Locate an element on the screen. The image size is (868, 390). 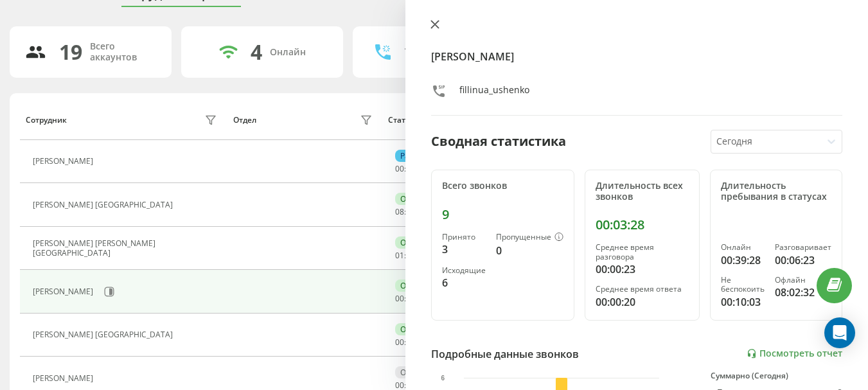
div: Статус is located at coordinates (400, 120).